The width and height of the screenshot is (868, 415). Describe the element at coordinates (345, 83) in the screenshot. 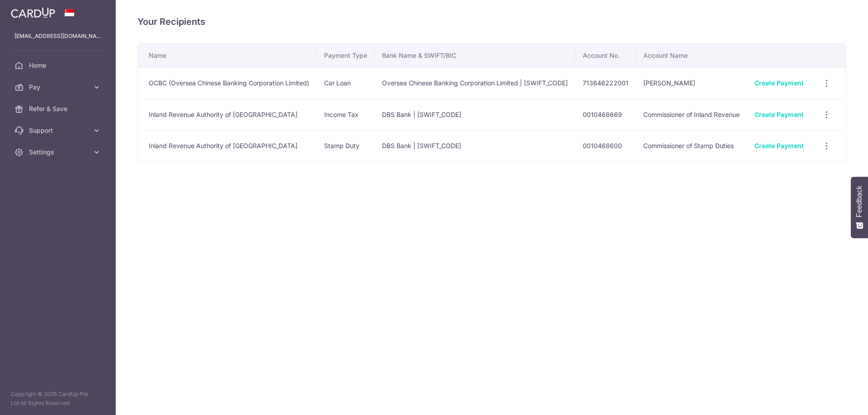

I see `td: Car Loan` at that location.